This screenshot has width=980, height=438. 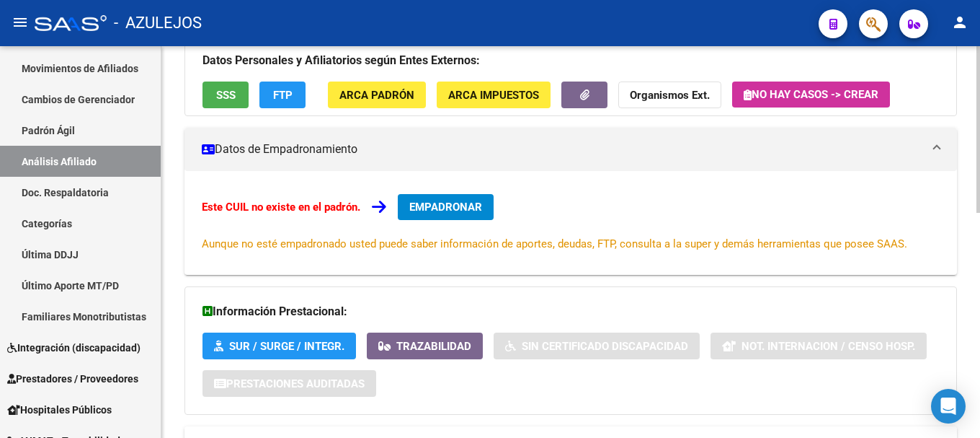 What do you see at coordinates (158, 23) in the screenshot?
I see `span: - AZULEJOS` at bounding box center [158, 23].